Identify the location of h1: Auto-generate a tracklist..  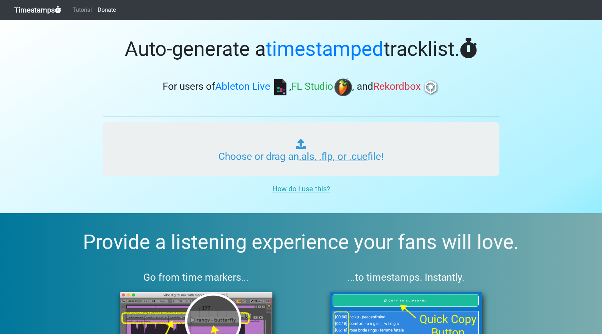
(301, 49).